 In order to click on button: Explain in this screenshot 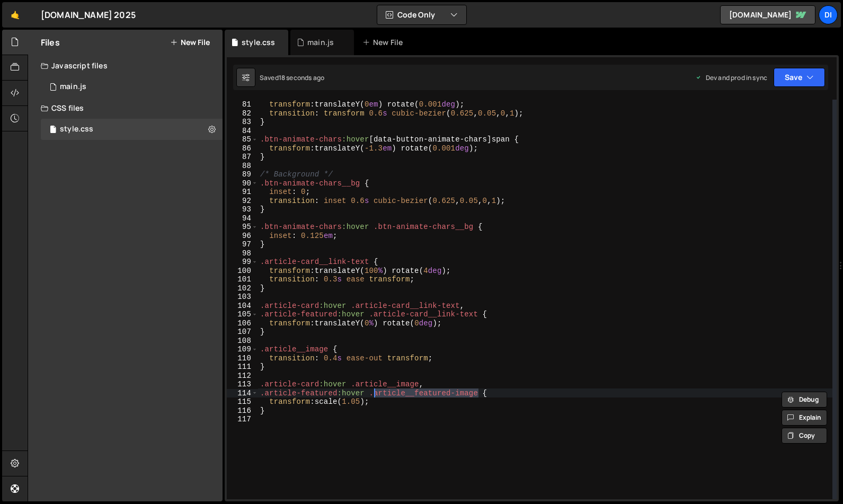, I will do `click(805, 417)`.